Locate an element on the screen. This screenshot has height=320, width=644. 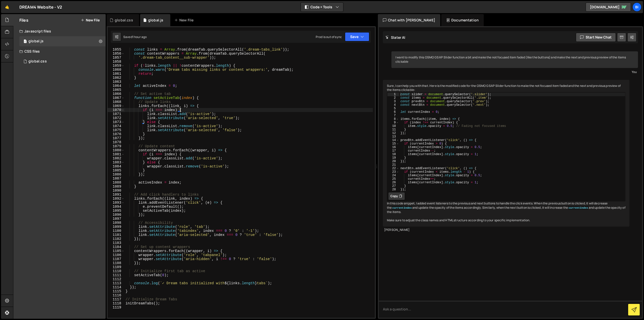
div: 1090 is located at coordinates (116, 190).